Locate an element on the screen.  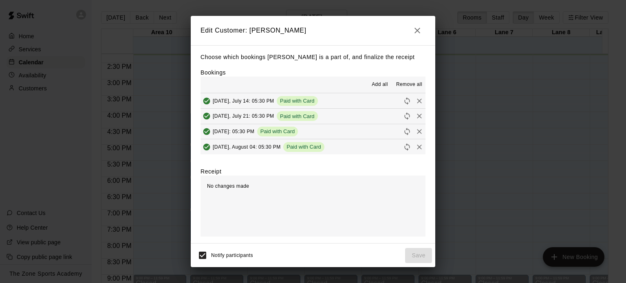
span: No changes made is located at coordinates (228, 186).